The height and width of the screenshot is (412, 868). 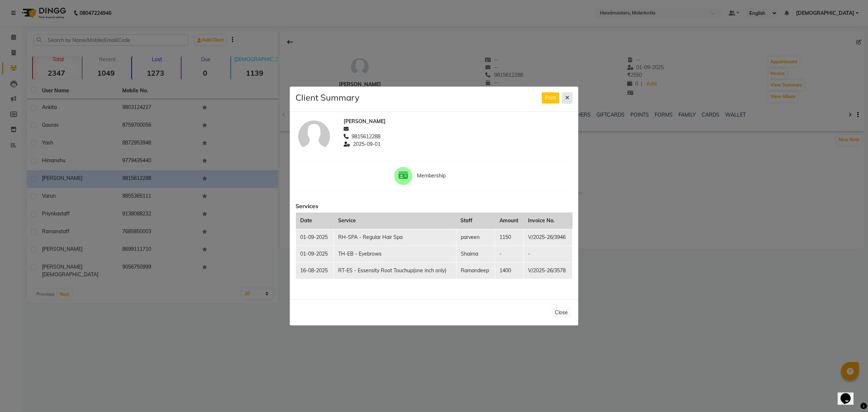 I want to click on td: Shaima, so click(x=475, y=253).